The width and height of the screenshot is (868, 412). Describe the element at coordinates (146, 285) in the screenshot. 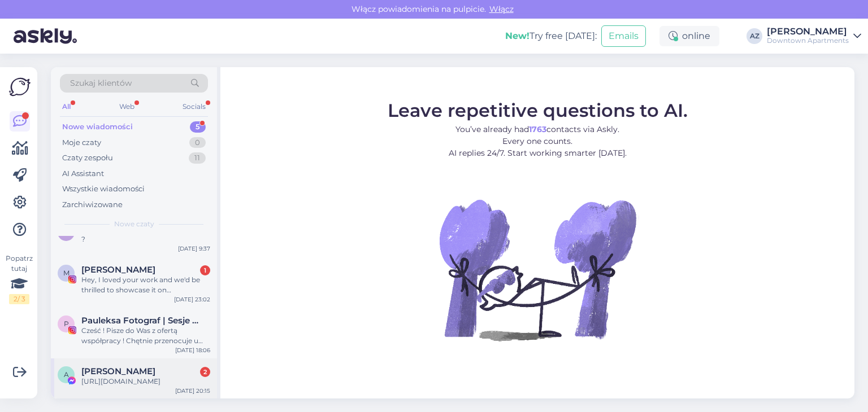

I see `div: Hey, I loved your work and we'd be thrilled to showcase it on @portraitgoal. I couldn't message y...` at that location.